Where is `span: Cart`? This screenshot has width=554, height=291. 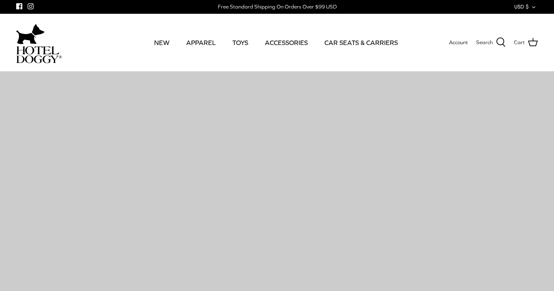
span: Cart is located at coordinates (520, 43).